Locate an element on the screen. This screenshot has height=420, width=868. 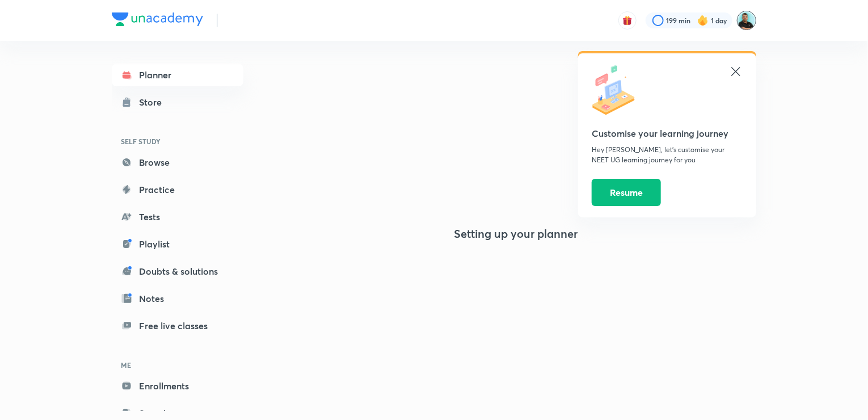
h6: ME is located at coordinates (177, 365).